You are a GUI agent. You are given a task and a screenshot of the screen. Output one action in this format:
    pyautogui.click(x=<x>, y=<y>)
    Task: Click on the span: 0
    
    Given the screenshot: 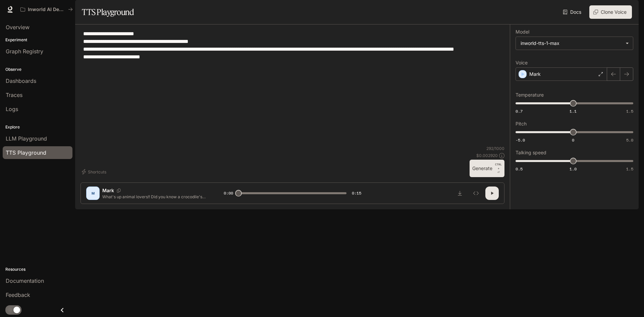 What is the action you would take?
    pyautogui.click(x=573, y=140)
    